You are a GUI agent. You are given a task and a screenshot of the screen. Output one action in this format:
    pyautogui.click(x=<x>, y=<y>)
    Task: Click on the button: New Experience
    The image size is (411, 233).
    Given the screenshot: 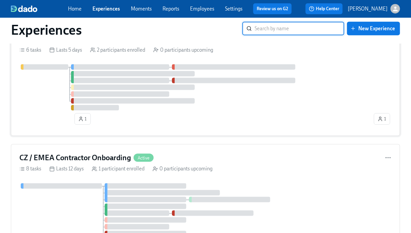 What is the action you would take?
    pyautogui.click(x=374, y=29)
    